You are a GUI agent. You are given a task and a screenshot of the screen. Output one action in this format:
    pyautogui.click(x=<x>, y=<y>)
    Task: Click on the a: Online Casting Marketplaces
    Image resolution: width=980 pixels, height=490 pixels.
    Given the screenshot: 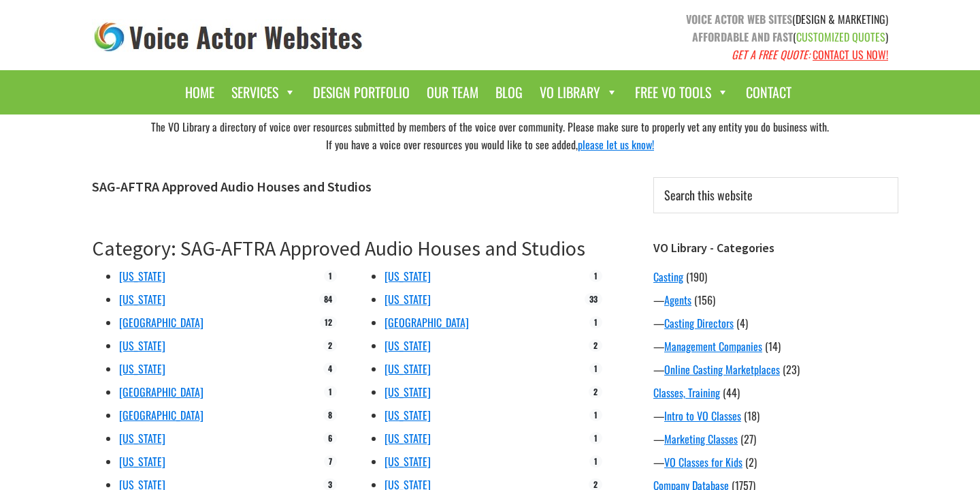 What is the action you would take?
    pyautogui.click(x=722, y=369)
    